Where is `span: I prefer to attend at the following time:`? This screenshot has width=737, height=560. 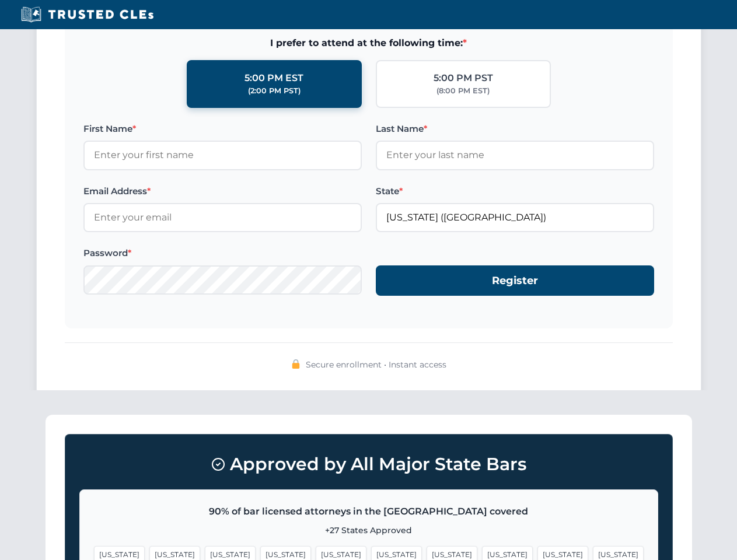 span: I prefer to attend at the following time: is located at coordinates (368, 43).